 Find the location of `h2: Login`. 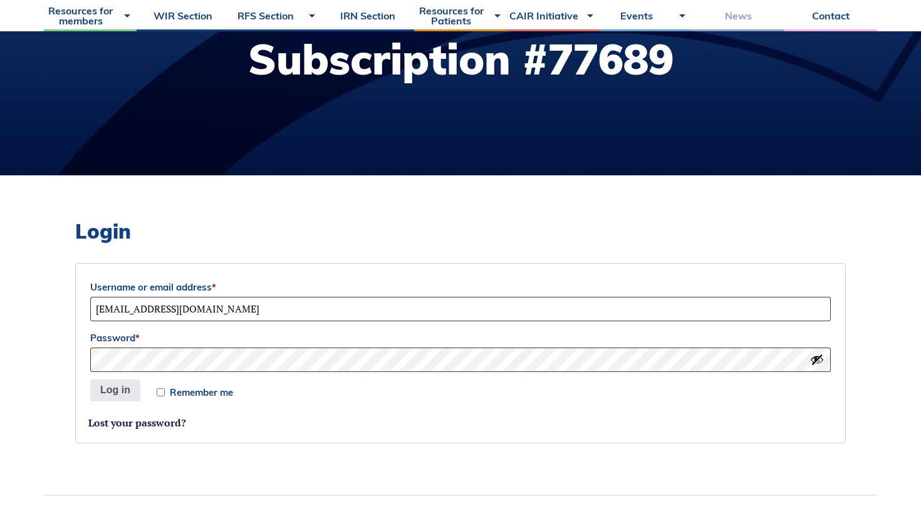

h2: Login is located at coordinates (461, 231).